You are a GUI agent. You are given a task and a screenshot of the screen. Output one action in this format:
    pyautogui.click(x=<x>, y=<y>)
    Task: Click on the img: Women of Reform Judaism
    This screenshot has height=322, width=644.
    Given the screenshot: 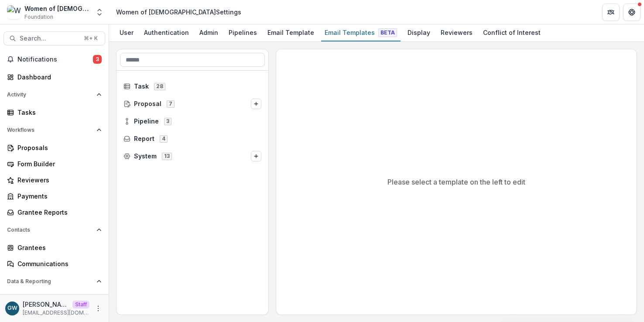 What is the action you would take?
    pyautogui.click(x=14, y=12)
    